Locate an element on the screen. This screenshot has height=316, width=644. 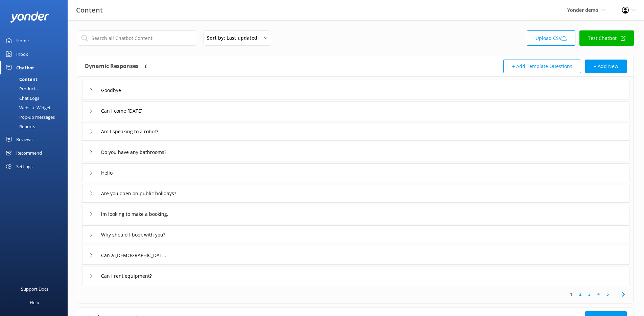
a: 1 is located at coordinates (571, 294).